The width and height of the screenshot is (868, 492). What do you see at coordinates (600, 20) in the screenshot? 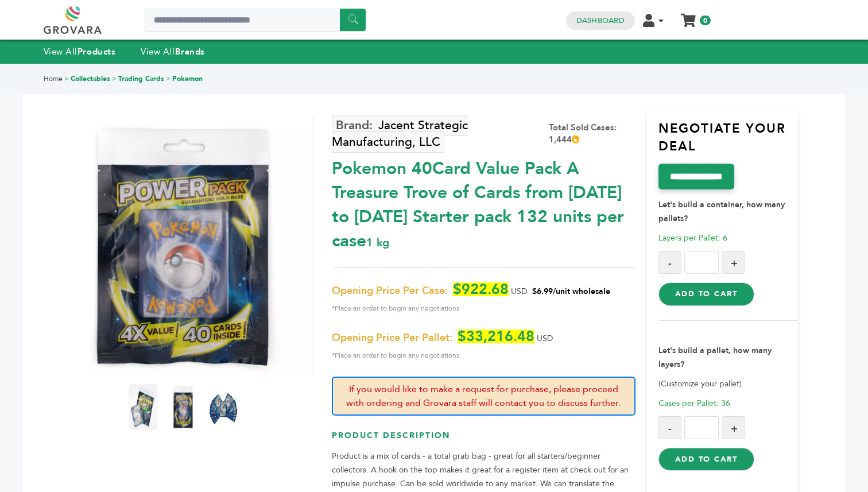
I see `a: Dashboard` at bounding box center [600, 20].